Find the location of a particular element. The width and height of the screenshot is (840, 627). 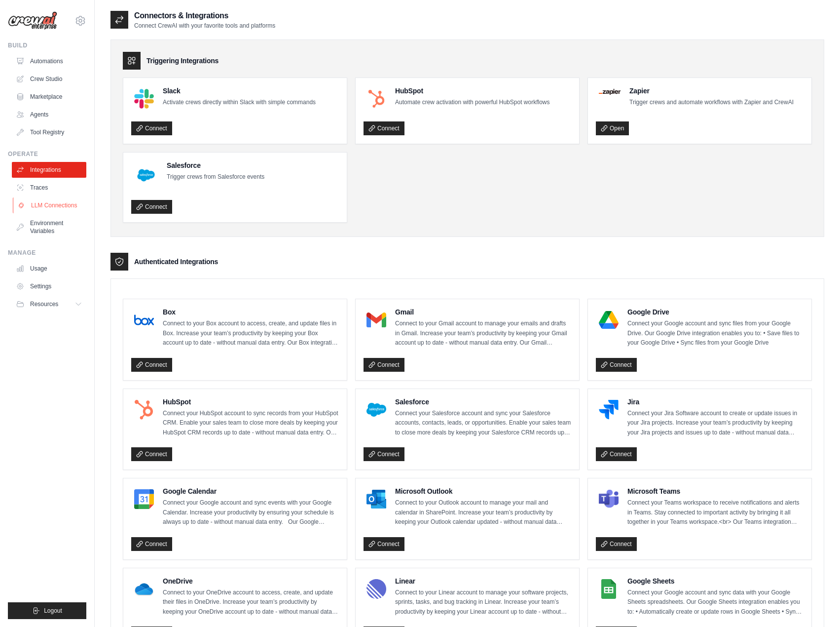

h4: Jira is located at coordinates (715, 402).